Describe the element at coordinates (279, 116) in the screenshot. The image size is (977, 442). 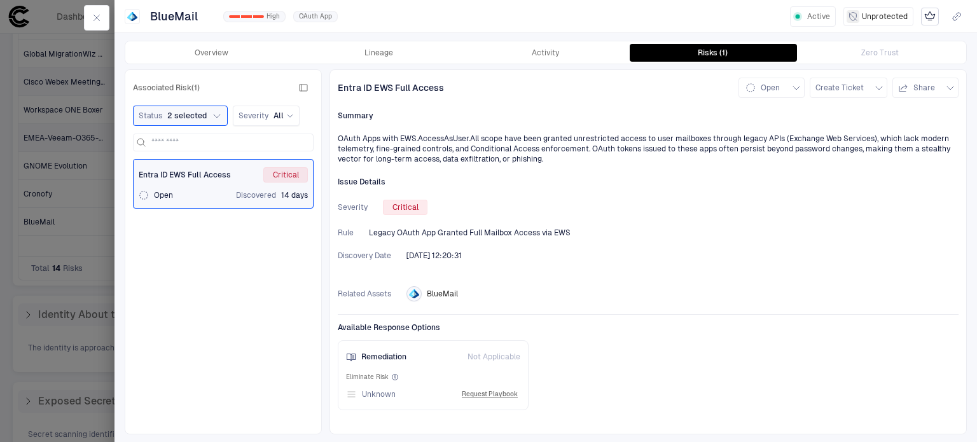
I see `span: All` at that location.